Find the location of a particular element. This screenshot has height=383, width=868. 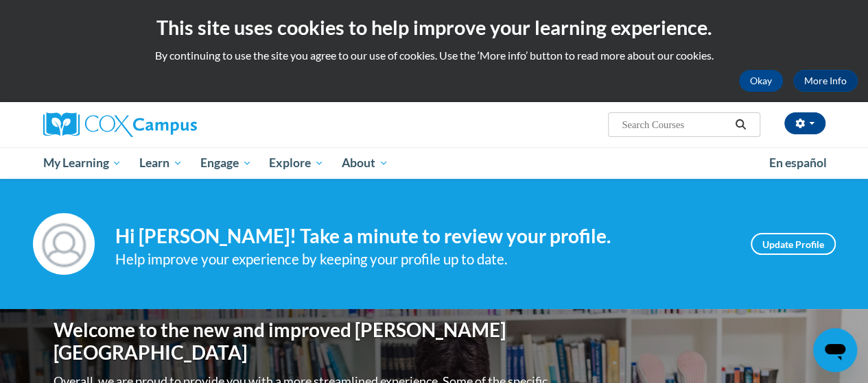

h2: This site uses cookies to help improve your learning experience. is located at coordinates (434, 27).